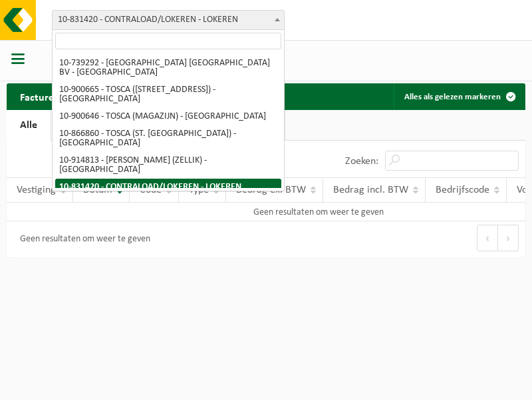 Image resolution: width=532 pixels, height=400 pixels. I want to click on button: Next, so click(508, 237).